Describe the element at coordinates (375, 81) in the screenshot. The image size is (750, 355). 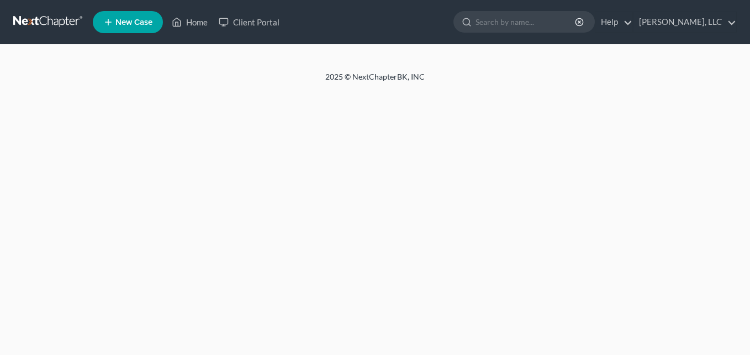
I see `div: 2025 © NextChapterBK, INC` at that location.